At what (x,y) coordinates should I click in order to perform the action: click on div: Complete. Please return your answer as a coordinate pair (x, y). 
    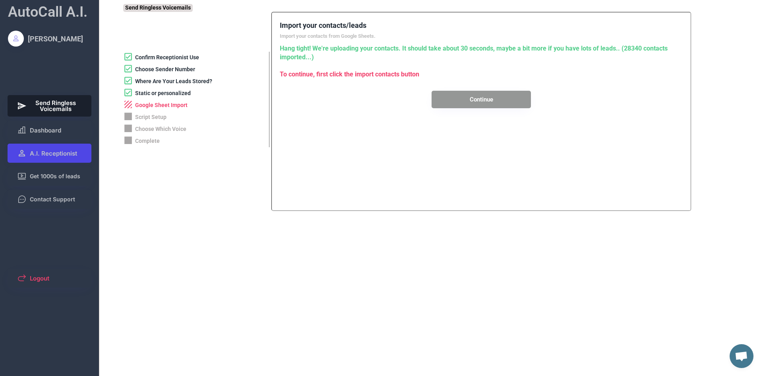
    Looking at the image, I should click on (147, 141).